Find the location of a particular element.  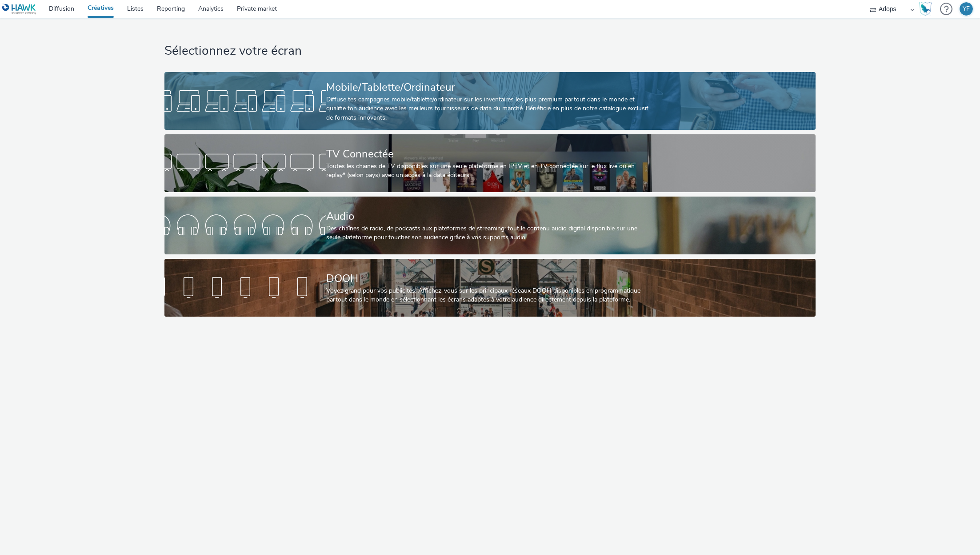

div: Toutes les chaines de TV disponibles sur une seule plateforme en IPTV et en TV connectée sur le f... is located at coordinates (488, 171).